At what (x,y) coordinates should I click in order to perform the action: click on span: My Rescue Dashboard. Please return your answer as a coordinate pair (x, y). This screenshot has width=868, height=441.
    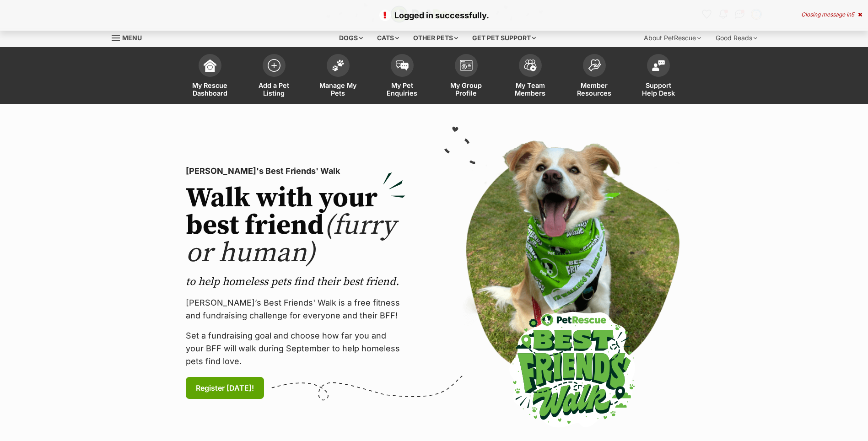
    Looking at the image, I should click on (210, 89).